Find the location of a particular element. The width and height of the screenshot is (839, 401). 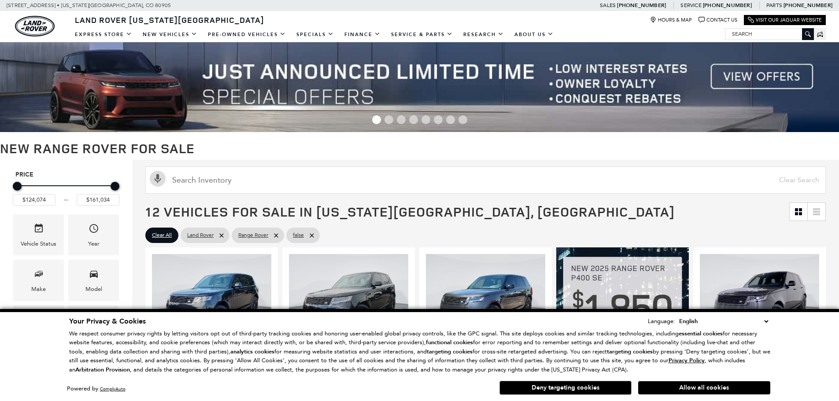

div: YearYear is located at coordinates (93, 235).